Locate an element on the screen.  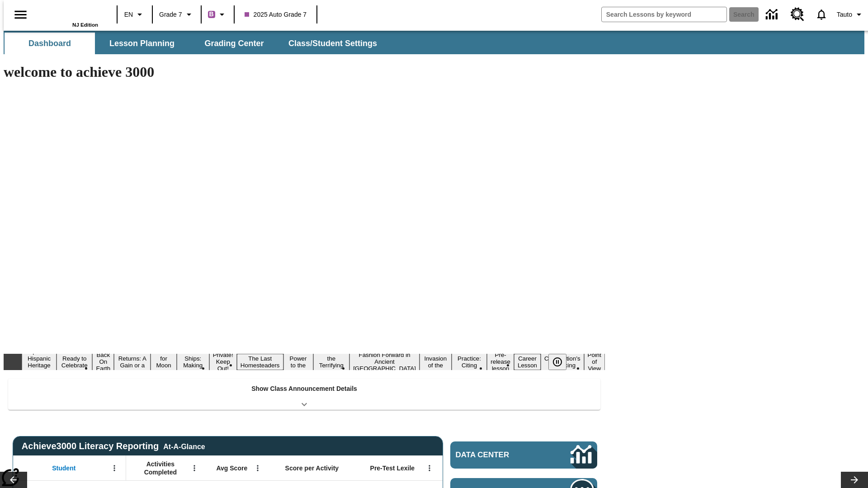
button: Slide 8 The Last Homesteaders is located at coordinates (260, 362).